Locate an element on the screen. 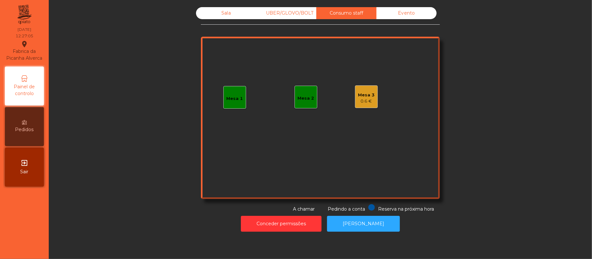 The width and height of the screenshot is (592, 259). span: Reserva na próxima hora is located at coordinates (406, 209).